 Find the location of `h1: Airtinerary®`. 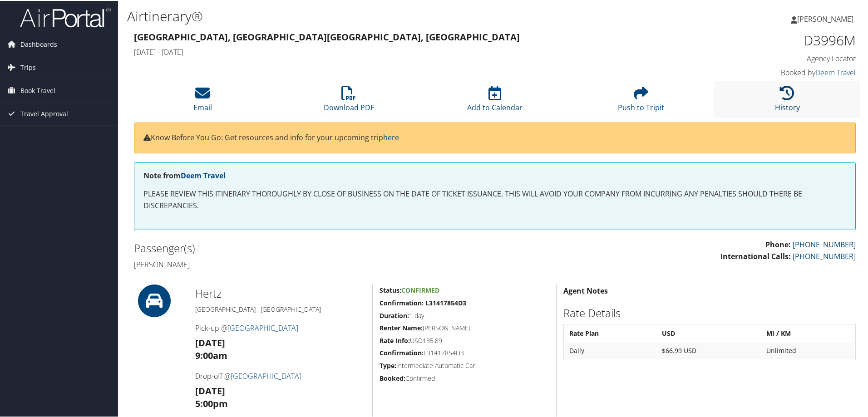

h1: Airtinerary® is located at coordinates (372, 15).